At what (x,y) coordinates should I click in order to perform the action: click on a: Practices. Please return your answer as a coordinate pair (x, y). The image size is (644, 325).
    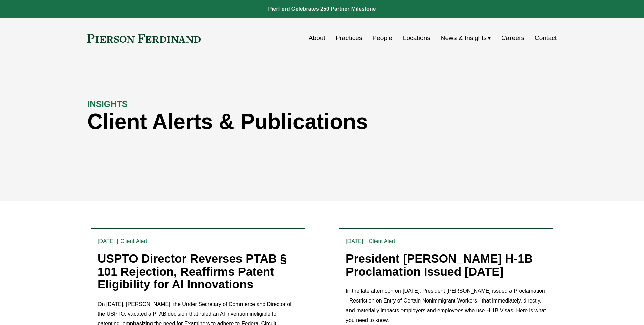
    Looking at the image, I should click on (349, 38).